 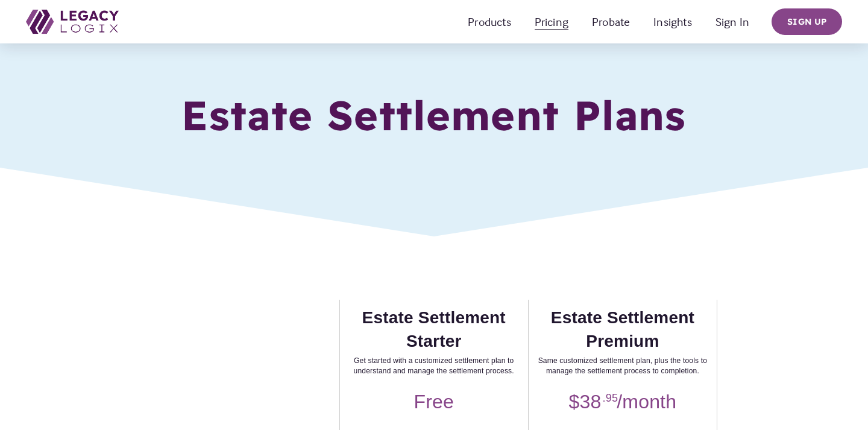 I want to click on a: Legacy Logix, so click(x=72, y=22).